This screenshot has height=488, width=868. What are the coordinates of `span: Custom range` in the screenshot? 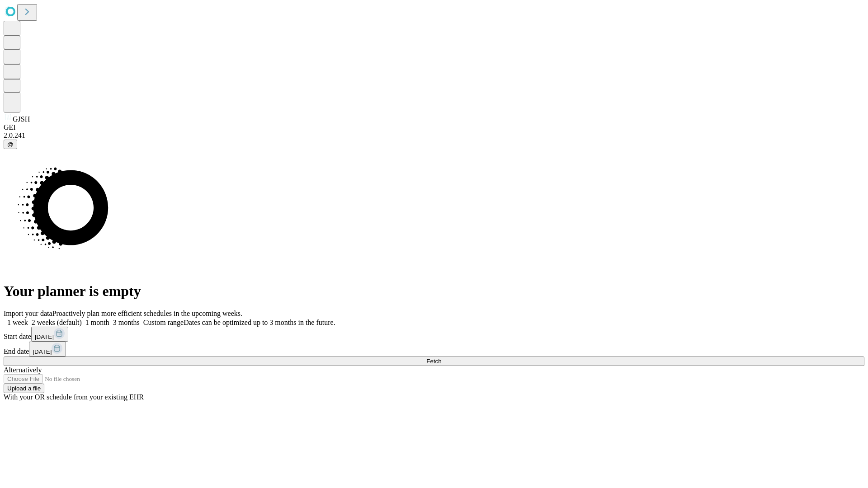 It's located at (163, 322).